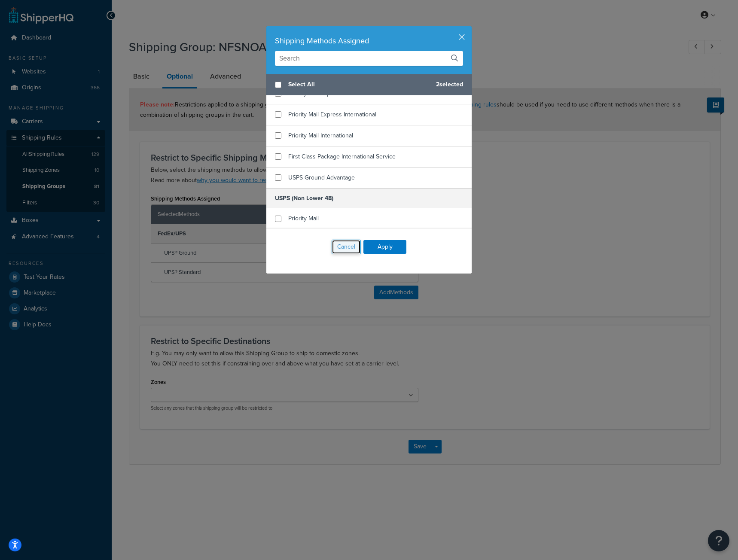 This screenshot has width=738, height=560. I want to click on span: Priority Mail Express, so click(315, 94).